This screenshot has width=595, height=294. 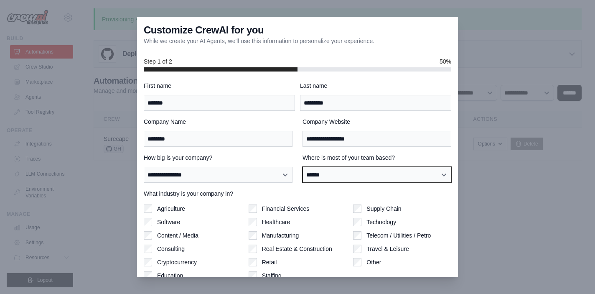 What do you see at coordinates (177, 262) in the screenshot?
I see `label: Cryptocurrency` at bounding box center [177, 262].